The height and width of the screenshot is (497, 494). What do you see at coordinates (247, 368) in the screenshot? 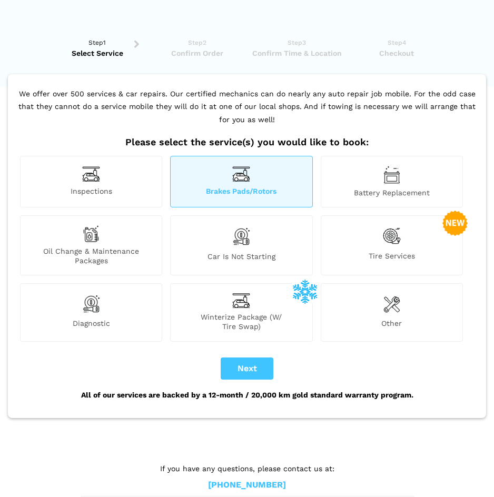
I see `button: Next` at bounding box center [247, 368].